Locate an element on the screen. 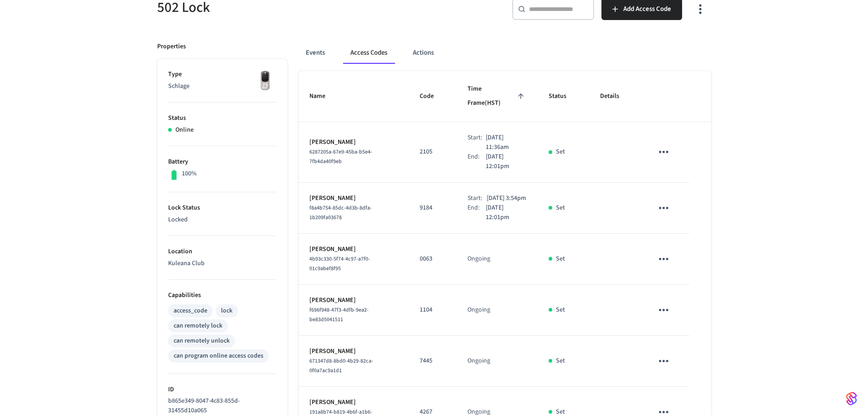 The image size is (868, 415). button: Actions is located at coordinates (423, 53).